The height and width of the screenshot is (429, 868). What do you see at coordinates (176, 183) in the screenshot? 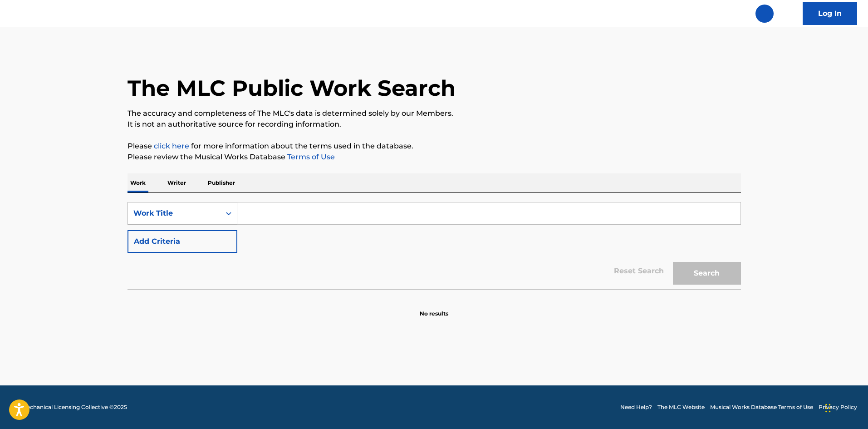
I see `p: Writer` at bounding box center [176, 183].